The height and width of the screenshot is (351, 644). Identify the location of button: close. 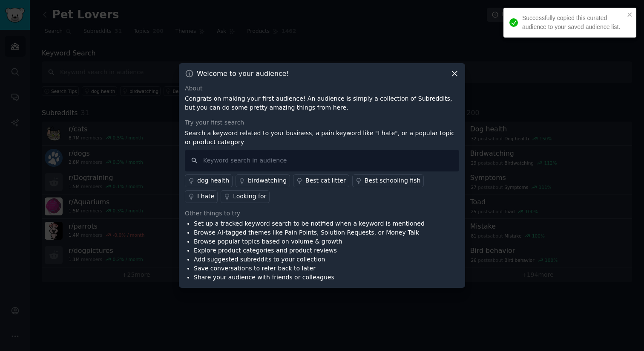
(630, 15).